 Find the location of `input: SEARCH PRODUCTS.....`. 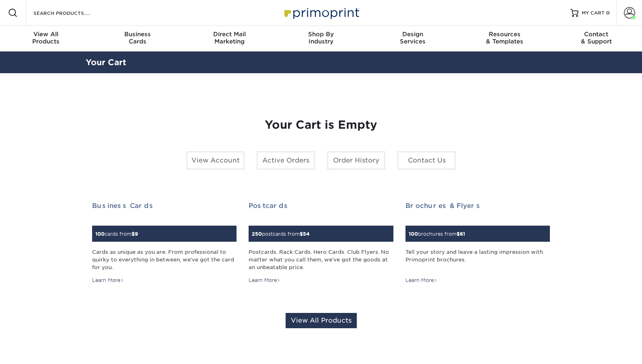

input: SEARCH PRODUCTS..... is located at coordinates (71, 13).